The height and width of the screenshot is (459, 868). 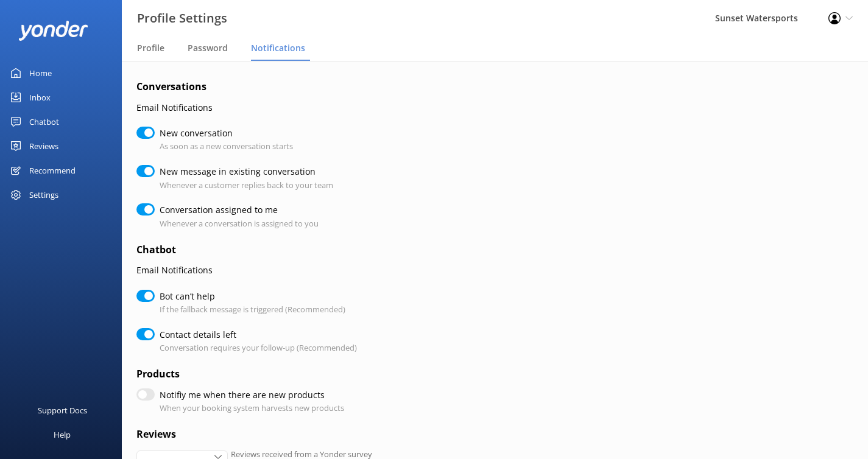 What do you see at coordinates (441, 435) in the screenshot?
I see `h4: Reviews` at bounding box center [441, 435].